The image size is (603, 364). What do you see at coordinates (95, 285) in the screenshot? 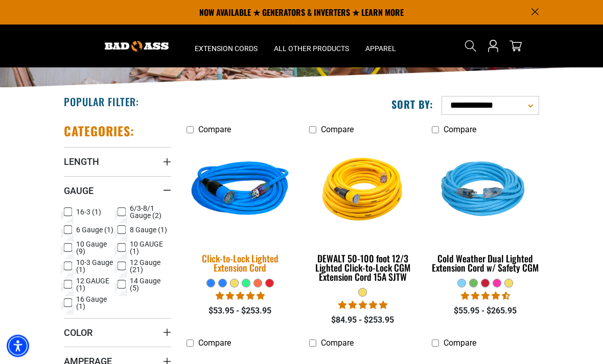
I see `span: 12 GAUGE (1)` at bounding box center [95, 285].